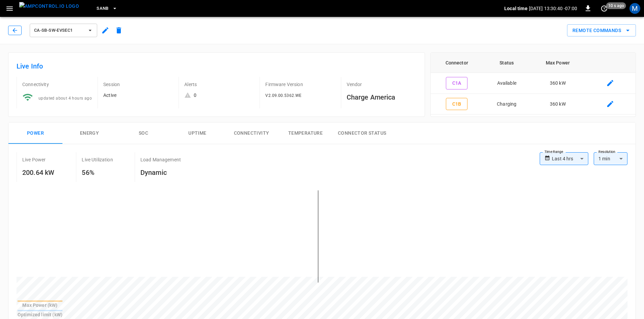 The width and height of the screenshot is (644, 319). Describe the element at coordinates (251, 133) in the screenshot. I see `button: Connectivity` at that location.